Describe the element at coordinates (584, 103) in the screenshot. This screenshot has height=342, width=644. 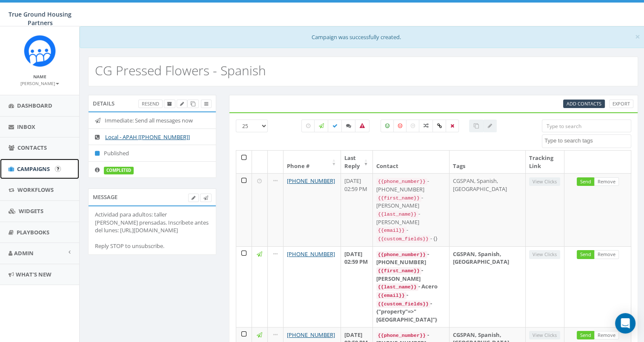
I see `span: Add Contacts` at that location.